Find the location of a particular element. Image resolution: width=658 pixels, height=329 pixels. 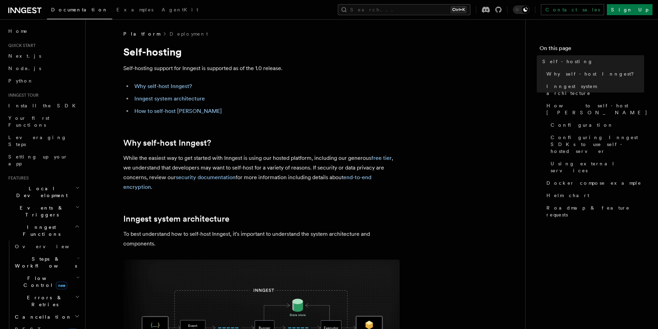

span: Cancellation is located at coordinates (42, 317).